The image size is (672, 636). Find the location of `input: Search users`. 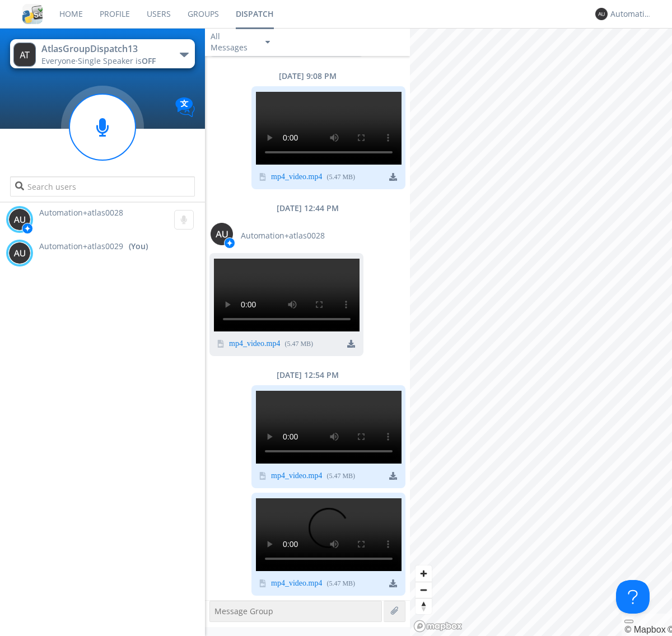

input: Search users is located at coordinates (102, 187).